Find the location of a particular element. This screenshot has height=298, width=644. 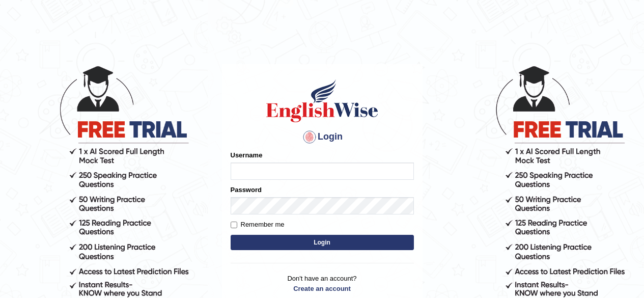

a: Create an account is located at coordinates (323, 288).